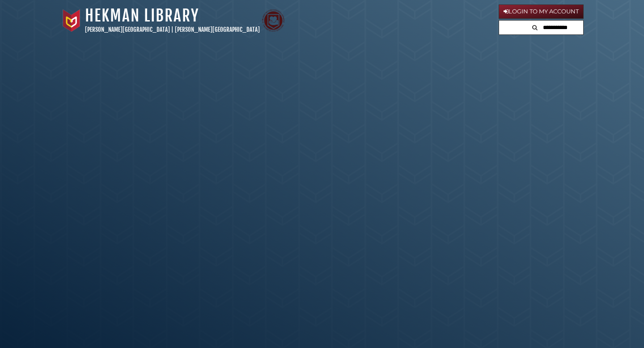 Image resolution: width=644 pixels, height=348 pixels. I want to click on i: Search, so click(535, 27).